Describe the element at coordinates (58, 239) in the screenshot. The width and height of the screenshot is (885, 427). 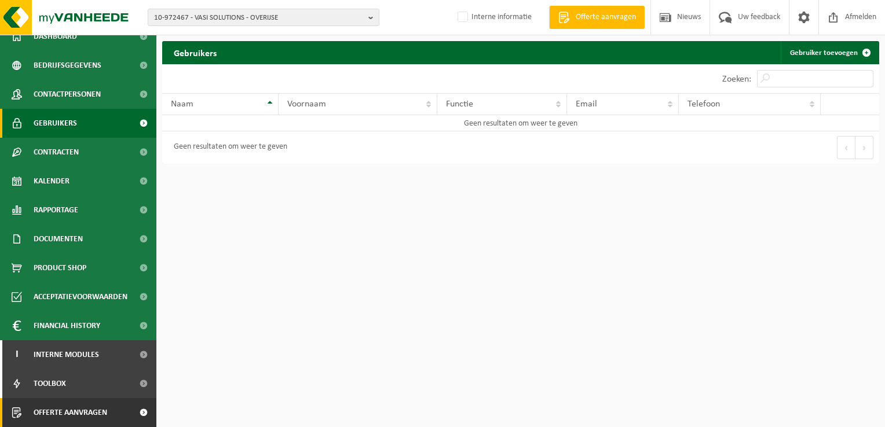
I see `span: Documenten` at that location.